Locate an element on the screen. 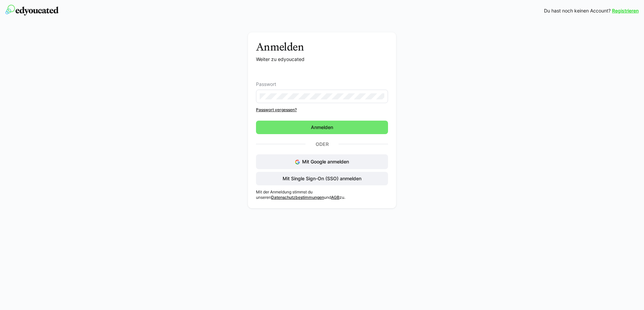  button: Mit Google anmelden is located at coordinates (322, 162).